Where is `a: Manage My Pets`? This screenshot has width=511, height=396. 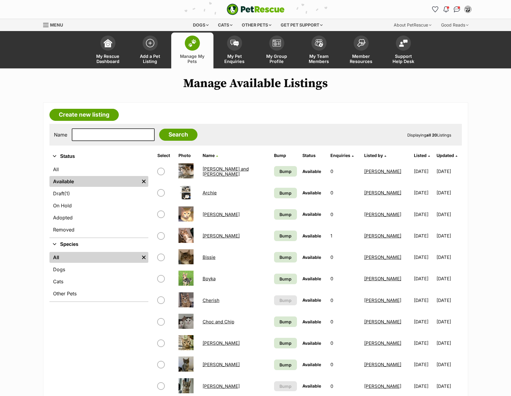 a: Manage My Pets is located at coordinates (192, 50).